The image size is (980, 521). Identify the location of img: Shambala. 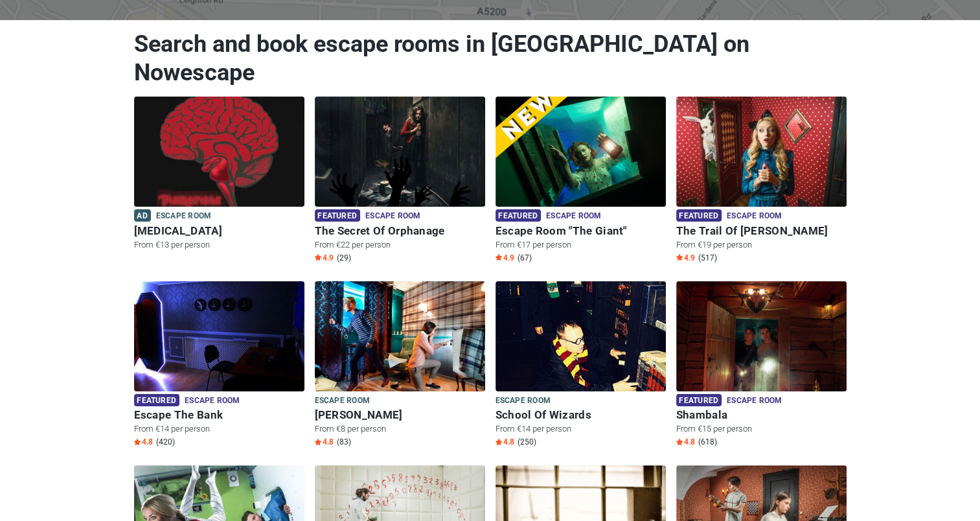
(762, 336).